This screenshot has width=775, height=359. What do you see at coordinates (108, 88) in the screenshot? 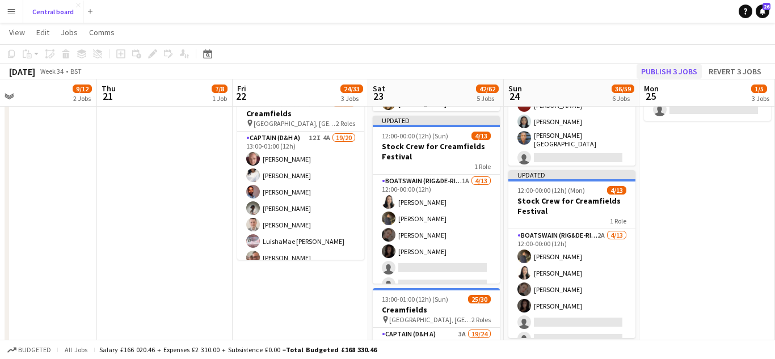
I see `span: Thu` at bounding box center [108, 88].